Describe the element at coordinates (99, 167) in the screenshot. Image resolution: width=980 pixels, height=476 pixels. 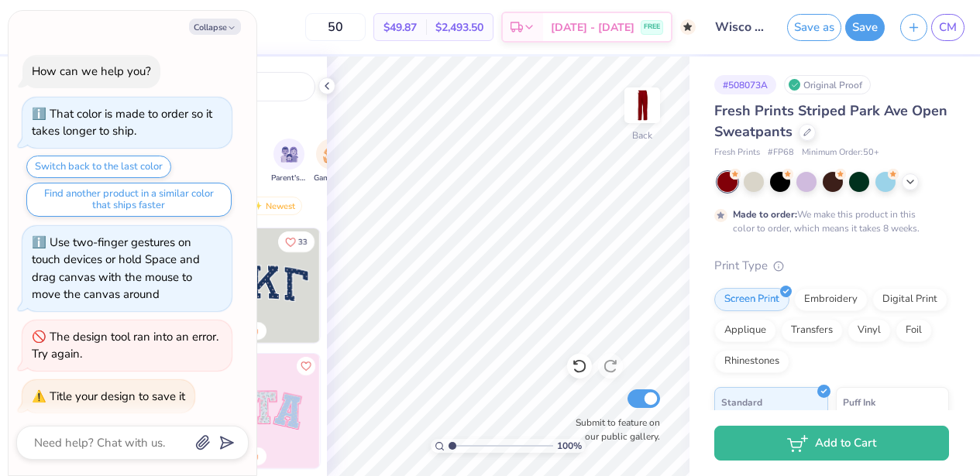
I see `button: Switch back to the last color` at that location.